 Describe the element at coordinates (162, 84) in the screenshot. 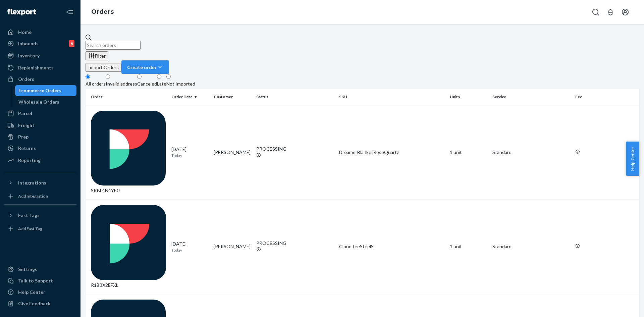

I see `div: Late` at that location.